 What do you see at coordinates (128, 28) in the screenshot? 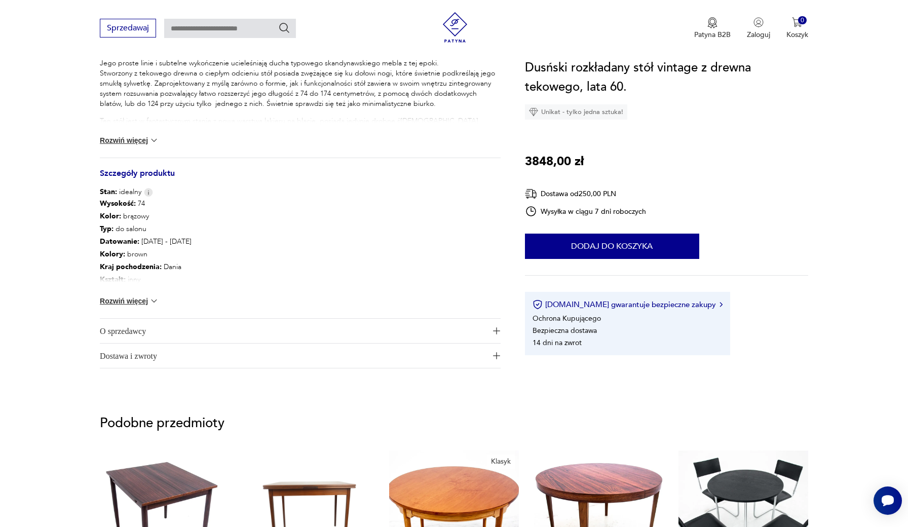
I see `button: Sprzedawaj` at bounding box center [128, 28].